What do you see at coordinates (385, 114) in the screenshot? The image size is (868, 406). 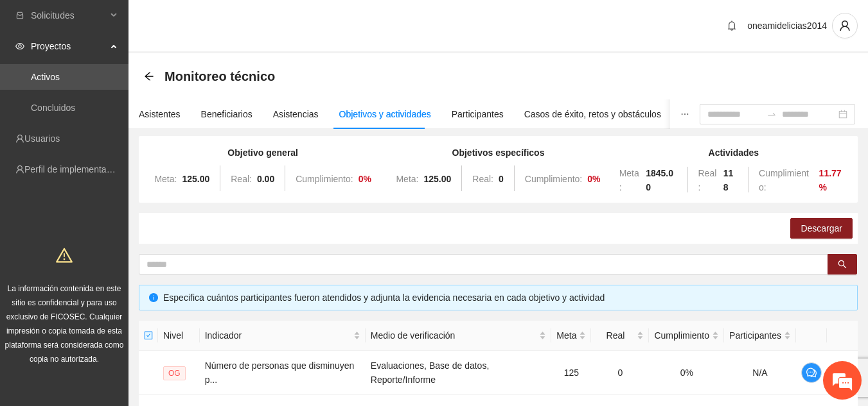 I see `div: Objetivos y actividades` at bounding box center [385, 114].